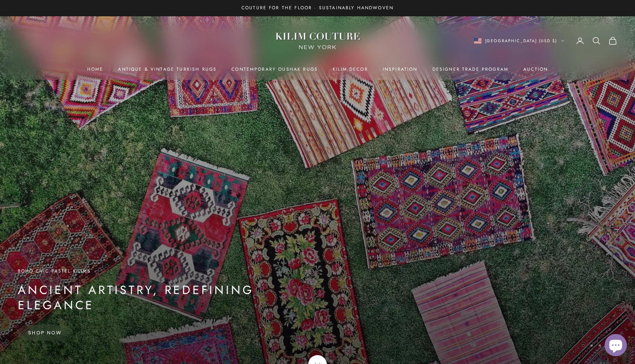 This screenshot has width=635, height=364. Describe the element at coordinates (45, 333) in the screenshot. I see `a: Shop Now` at that location.